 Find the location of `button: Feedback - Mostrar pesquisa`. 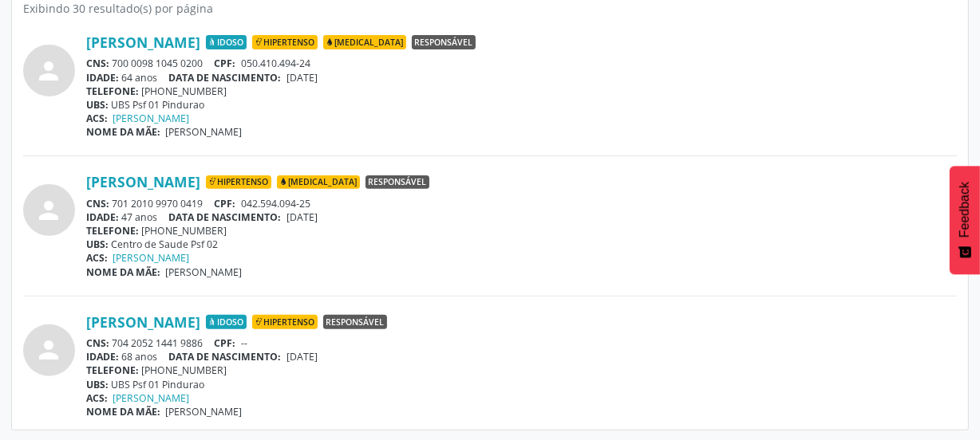

button: Feedback - Mostrar pesquisa is located at coordinates (965, 220).